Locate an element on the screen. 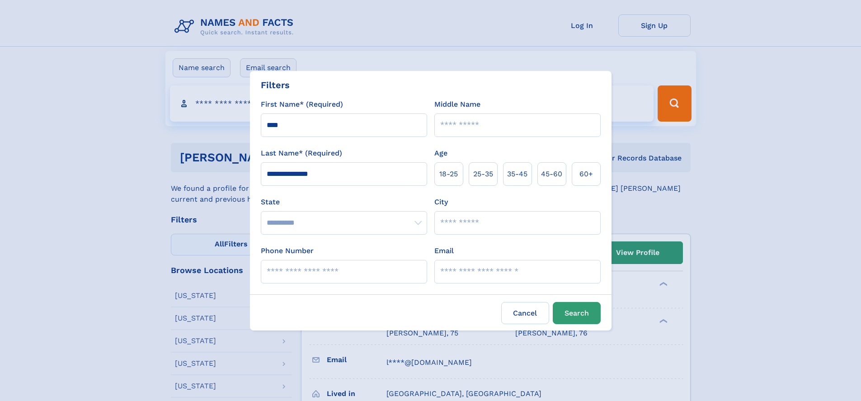 This screenshot has width=861, height=401. span: 35‑45 is located at coordinates (517, 174).